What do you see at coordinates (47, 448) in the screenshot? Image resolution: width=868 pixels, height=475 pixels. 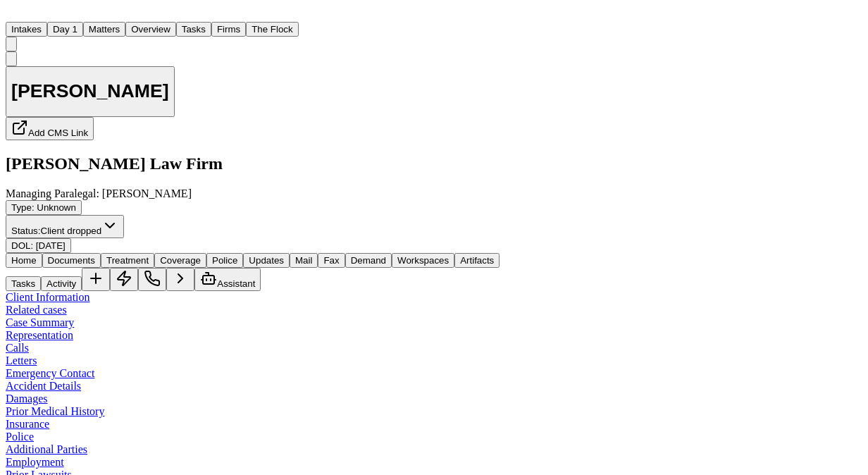 I see `a: Additional Parties` at bounding box center [47, 448].